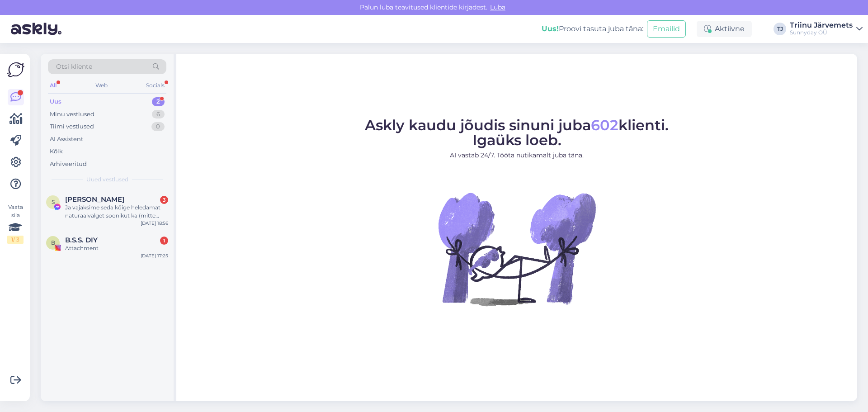 The width and height of the screenshot is (868, 412). What do you see at coordinates (56, 151) in the screenshot?
I see `div: Kõik` at bounding box center [56, 151].